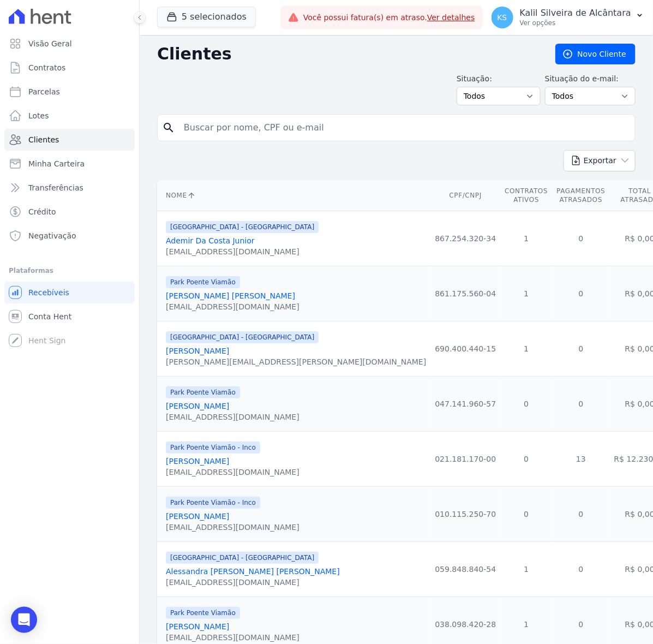  What do you see at coordinates (44, 139) in the screenshot?
I see `span: Clientes` at bounding box center [44, 139].